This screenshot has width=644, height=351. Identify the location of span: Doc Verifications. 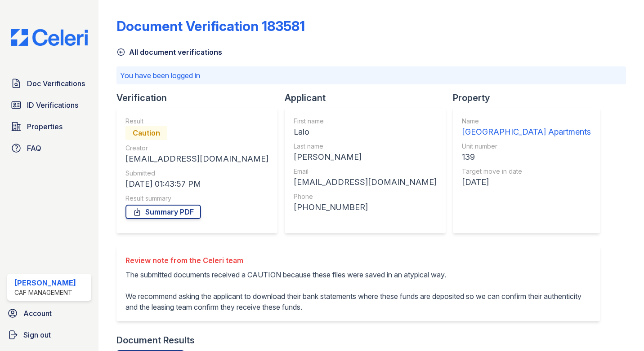
(56, 84).